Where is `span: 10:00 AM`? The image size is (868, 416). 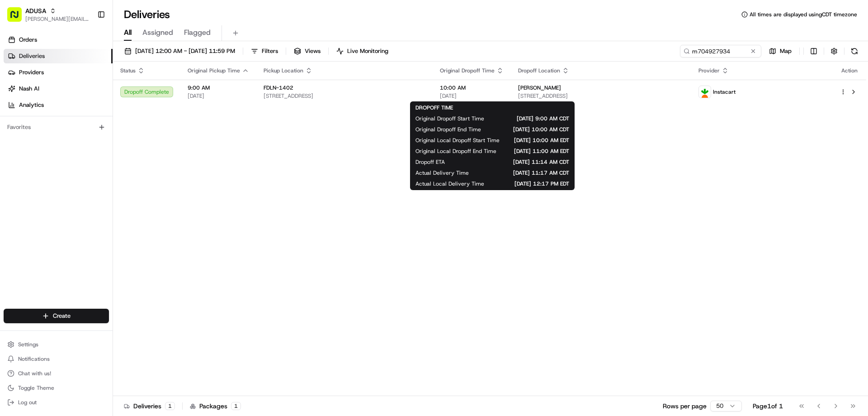 span: 10:00 AM is located at coordinates (472, 88).